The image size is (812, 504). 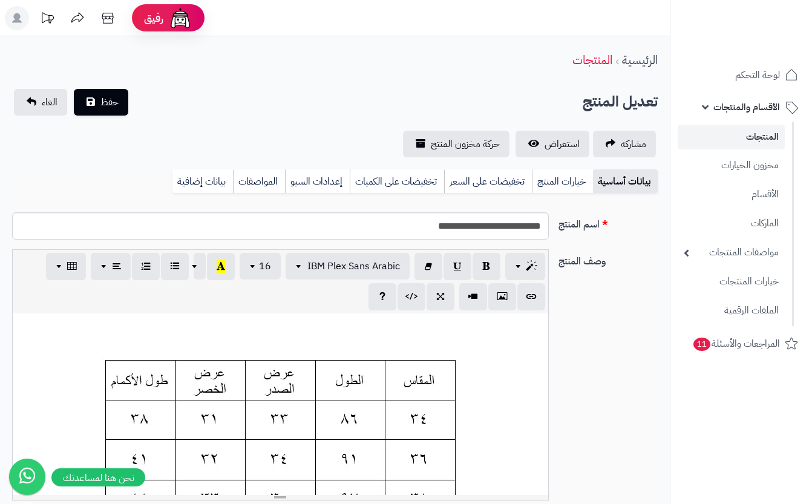 What do you see at coordinates (758, 75) in the screenshot?
I see `span: لوحة التحكم` at bounding box center [758, 75].